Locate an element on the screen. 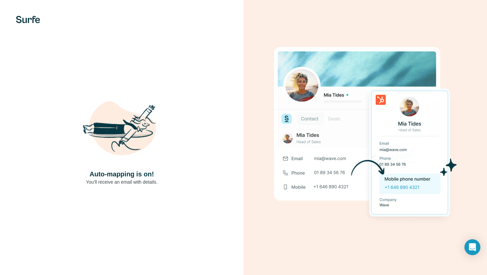  p: You’ll receive an email with details. is located at coordinates (122, 182).